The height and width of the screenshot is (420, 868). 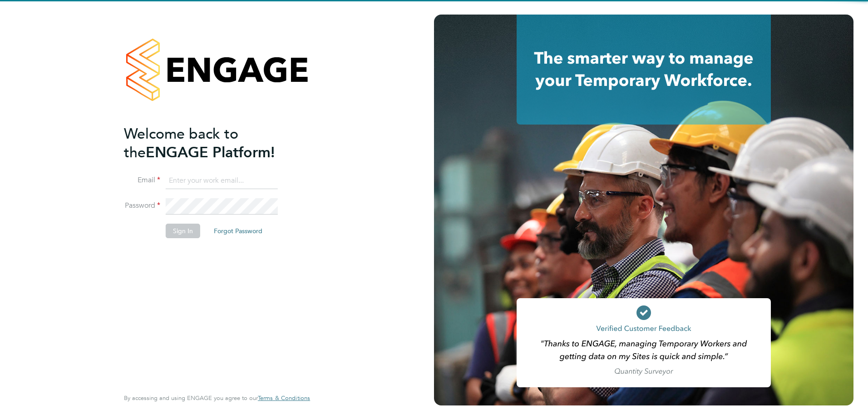 What do you see at coordinates (284, 398) in the screenshot?
I see `a: Terms & Conditions` at bounding box center [284, 398].